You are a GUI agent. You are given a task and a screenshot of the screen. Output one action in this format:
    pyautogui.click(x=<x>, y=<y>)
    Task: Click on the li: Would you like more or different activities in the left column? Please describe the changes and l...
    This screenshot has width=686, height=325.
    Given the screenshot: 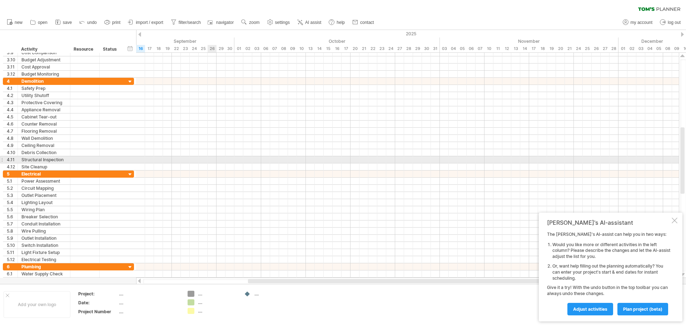 What is the action you would take?
    pyautogui.click(x=611, y=251)
    